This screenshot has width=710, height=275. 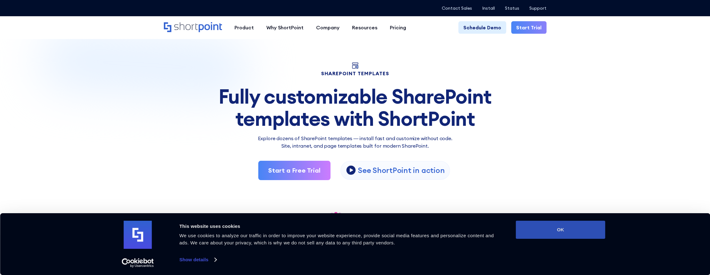 I want to click on div: Pricing, so click(x=398, y=28).